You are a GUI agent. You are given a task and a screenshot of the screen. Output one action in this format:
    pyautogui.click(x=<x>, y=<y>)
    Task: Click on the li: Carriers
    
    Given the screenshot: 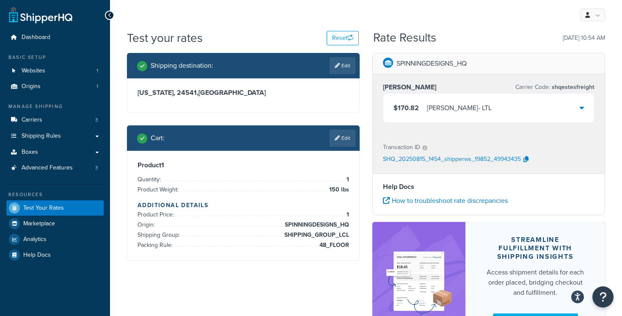 What is the action you would take?
    pyautogui.click(x=55, y=120)
    